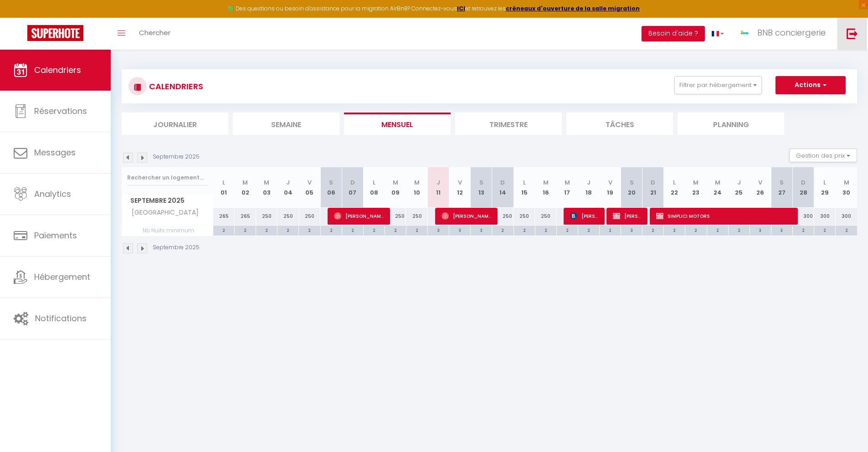 This screenshot has width=868, height=452. What do you see at coordinates (545, 187) in the screenshot?
I see `th: 16` at bounding box center [545, 187].